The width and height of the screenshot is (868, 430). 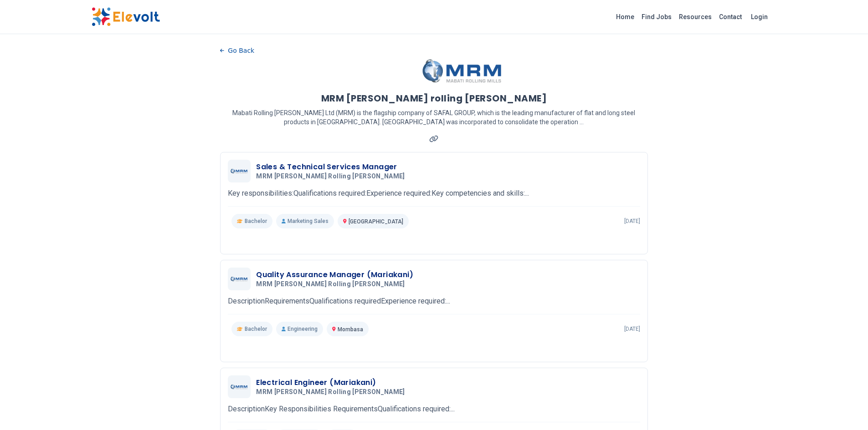 I want to click on p: Engineering, so click(x=299, y=329).